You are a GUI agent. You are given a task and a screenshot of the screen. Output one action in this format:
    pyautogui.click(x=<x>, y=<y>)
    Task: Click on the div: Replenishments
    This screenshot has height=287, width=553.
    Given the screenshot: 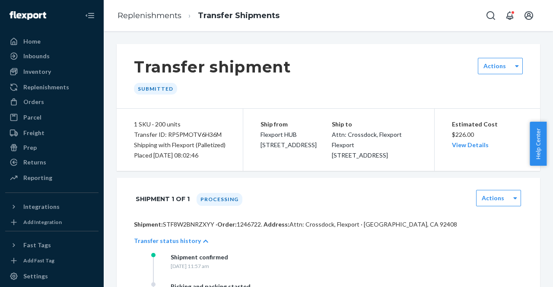 What is the action you would take?
    pyautogui.click(x=46, y=87)
    